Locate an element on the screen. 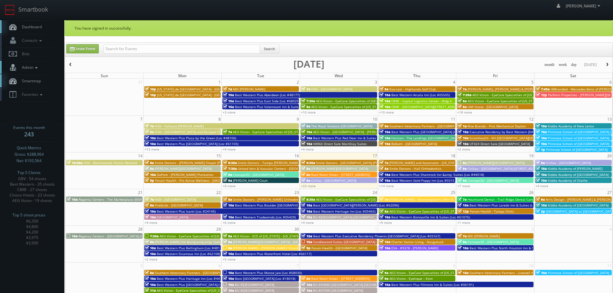  span: Dashboard is located at coordinates (30, 27).